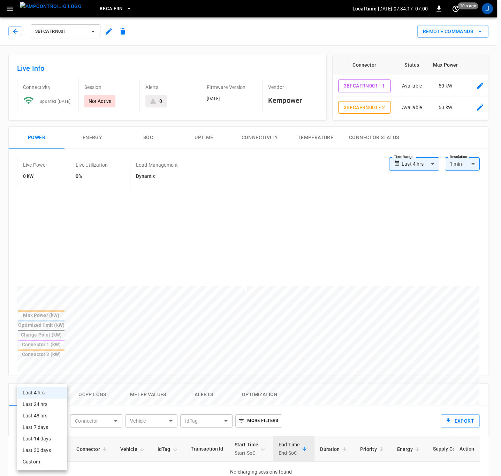 The height and width of the screenshot is (476, 501). Describe the element at coordinates (42, 438) in the screenshot. I see `li: Last 14 days` at that location.